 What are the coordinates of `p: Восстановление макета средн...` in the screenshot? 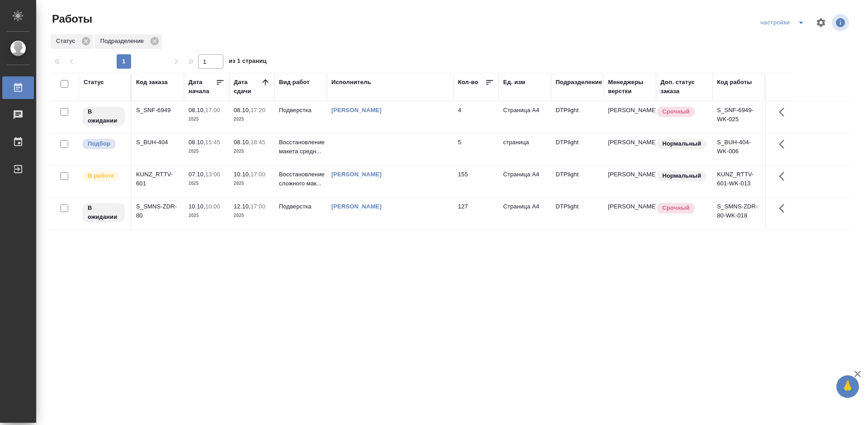 It's located at (301, 147).